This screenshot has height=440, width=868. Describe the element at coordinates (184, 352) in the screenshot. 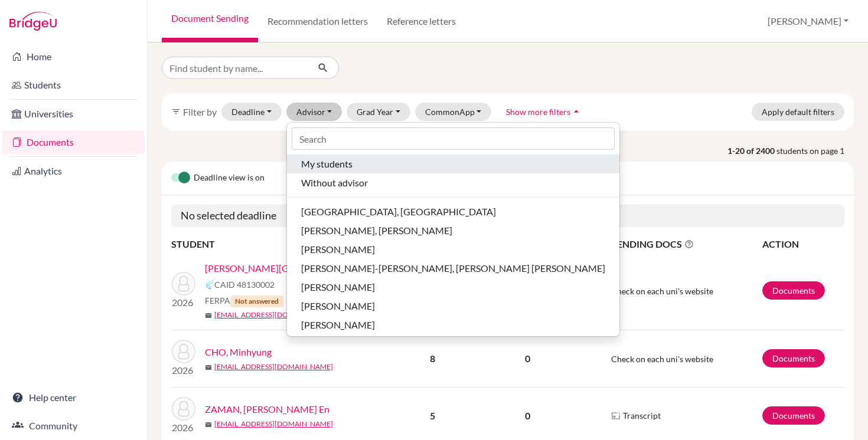

I see `img: CHO, Minhyung` at that location.